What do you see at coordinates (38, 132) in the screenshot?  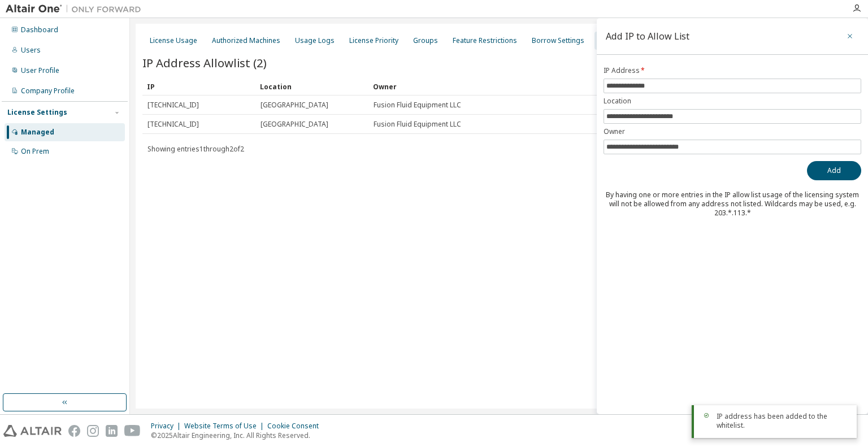 I see `div: Managed` at bounding box center [38, 132].